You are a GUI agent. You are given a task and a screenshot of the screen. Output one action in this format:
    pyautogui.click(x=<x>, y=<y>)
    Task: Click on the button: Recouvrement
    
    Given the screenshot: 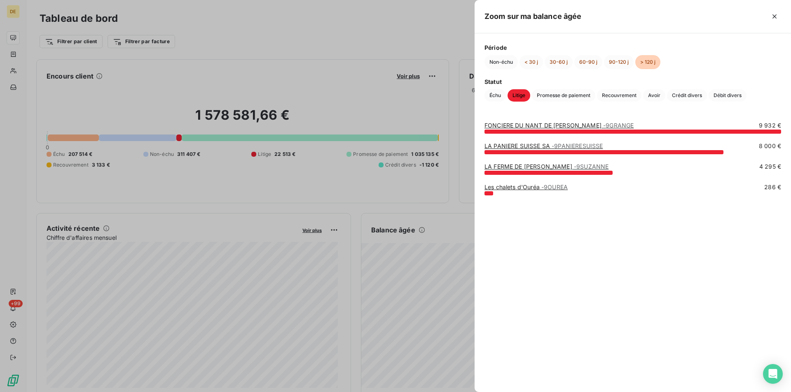 What is the action you would take?
    pyautogui.click(x=619, y=96)
    